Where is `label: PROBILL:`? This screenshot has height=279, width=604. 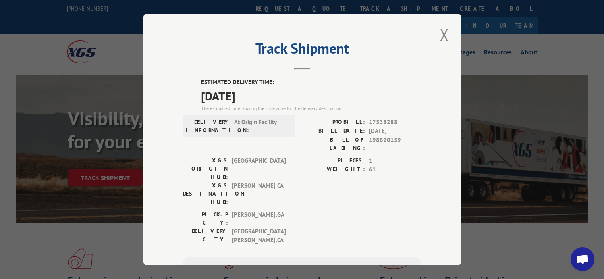
label: PROBILL: is located at coordinates (333, 122).